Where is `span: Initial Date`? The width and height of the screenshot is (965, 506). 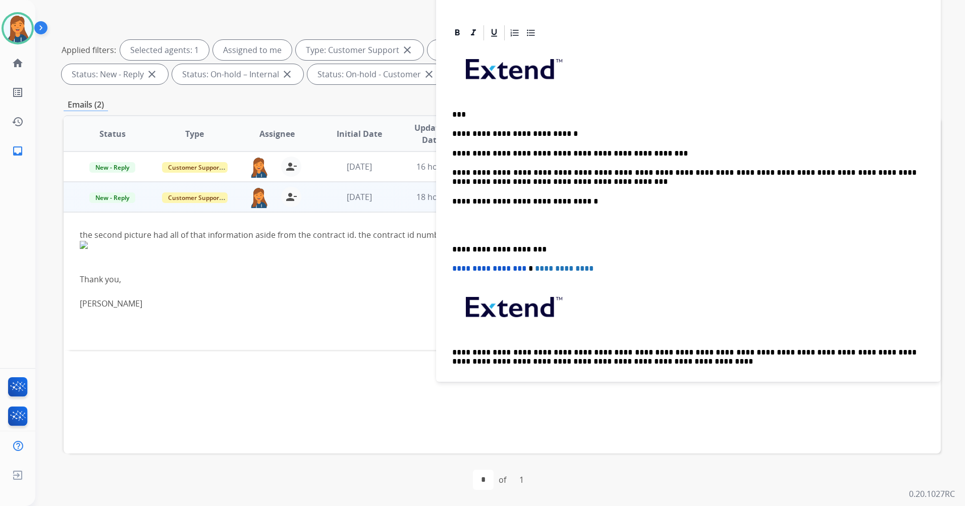
span: Initial Date is located at coordinates (359, 134).